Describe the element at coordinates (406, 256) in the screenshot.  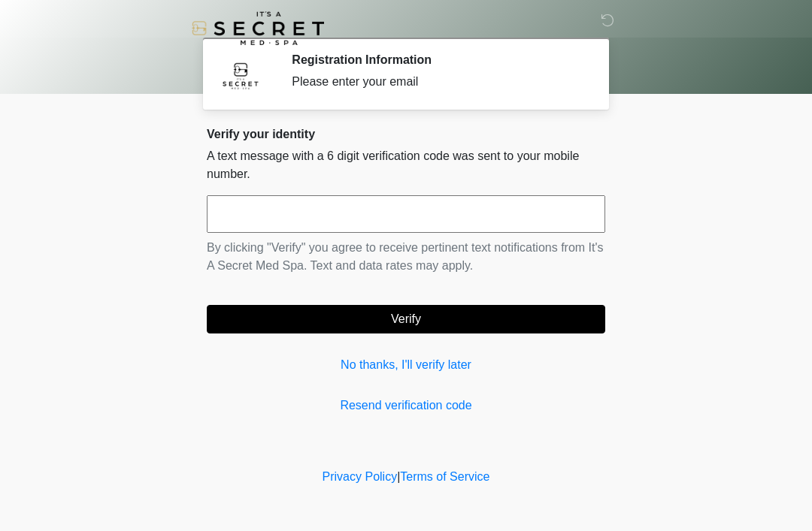
I see `p: By clicking "Verify" you agree to receive pertinent text notifications from It's A Secret Med Spa...` at that location.